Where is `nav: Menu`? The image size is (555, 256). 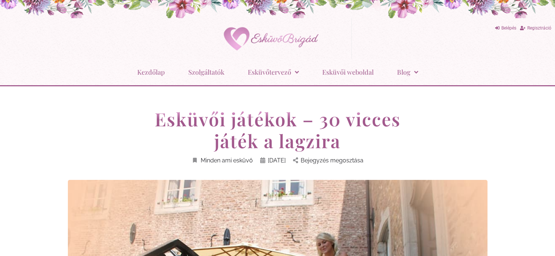
nav: Menu is located at coordinates (277, 72).